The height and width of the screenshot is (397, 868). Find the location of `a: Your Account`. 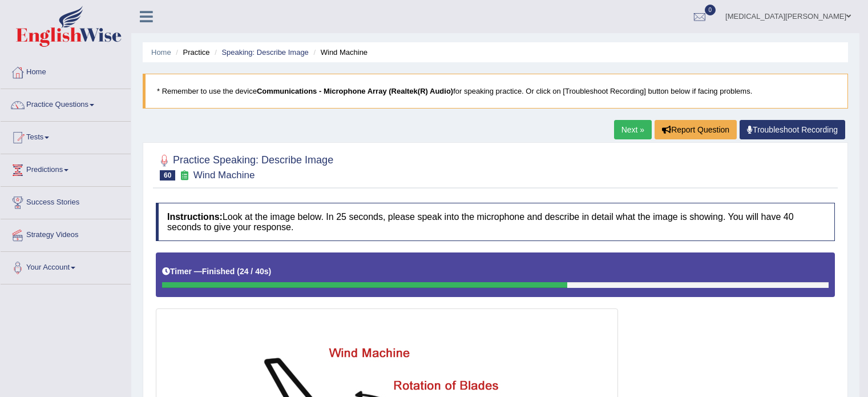

a: Your Account is located at coordinates (65, 266).